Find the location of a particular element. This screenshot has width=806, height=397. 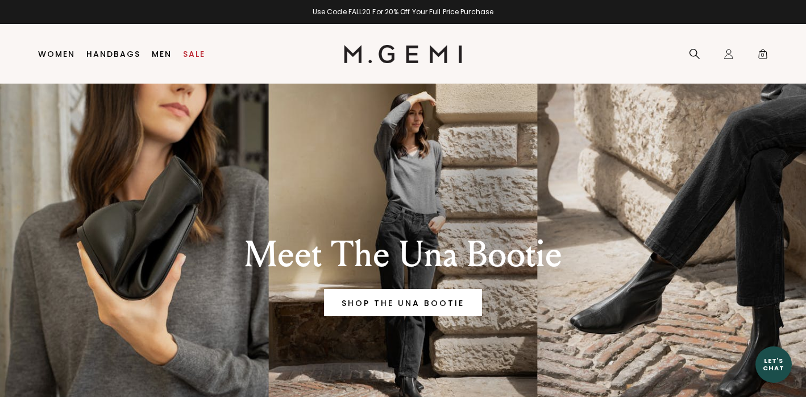

div: Let's Chat is located at coordinates (773, 364).